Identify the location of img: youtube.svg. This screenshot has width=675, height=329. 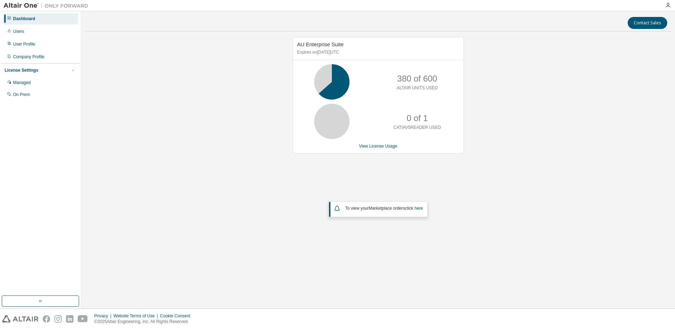
(83, 319).